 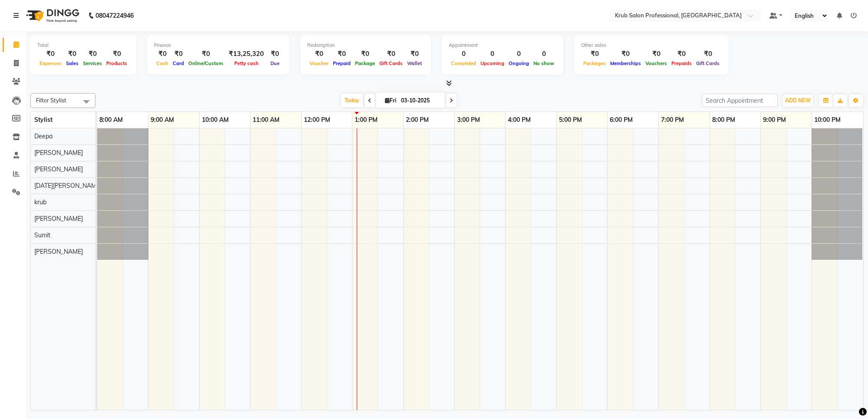 What do you see at coordinates (275, 63) in the screenshot?
I see `span: Due` at bounding box center [275, 63].